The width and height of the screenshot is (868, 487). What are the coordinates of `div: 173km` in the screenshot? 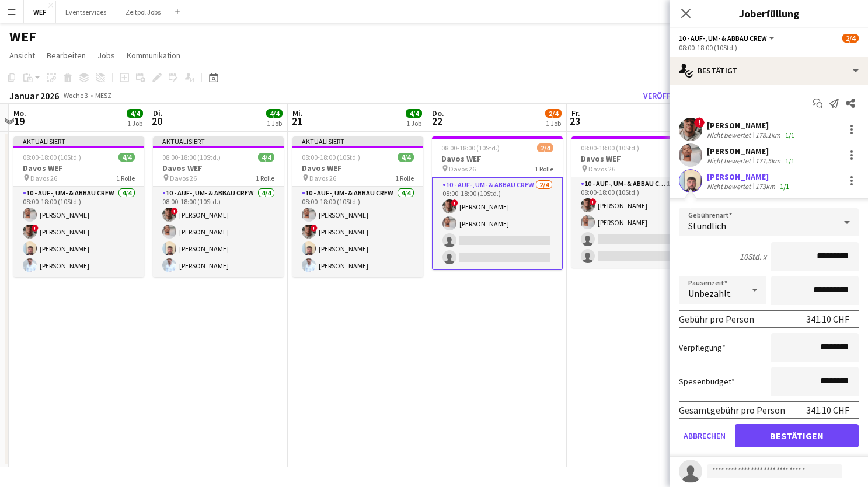 It's located at (765, 186).